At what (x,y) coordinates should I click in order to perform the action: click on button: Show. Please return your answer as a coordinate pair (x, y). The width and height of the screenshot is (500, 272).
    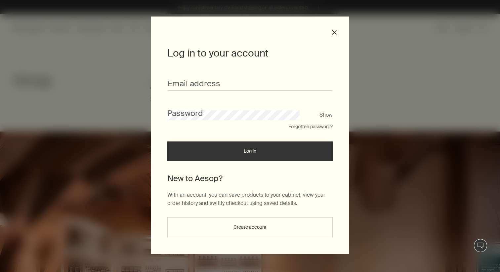
    Looking at the image, I should click on (326, 115).